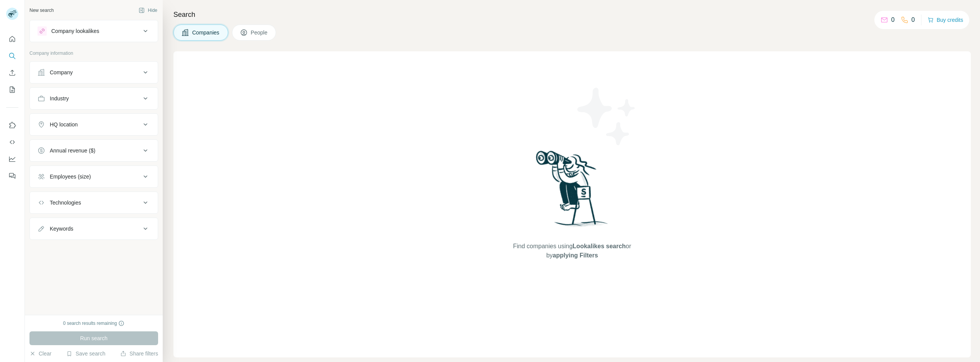 The height and width of the screenshot is (362, 980). I want to click on button: Use Surfe API, so click(12, 142).